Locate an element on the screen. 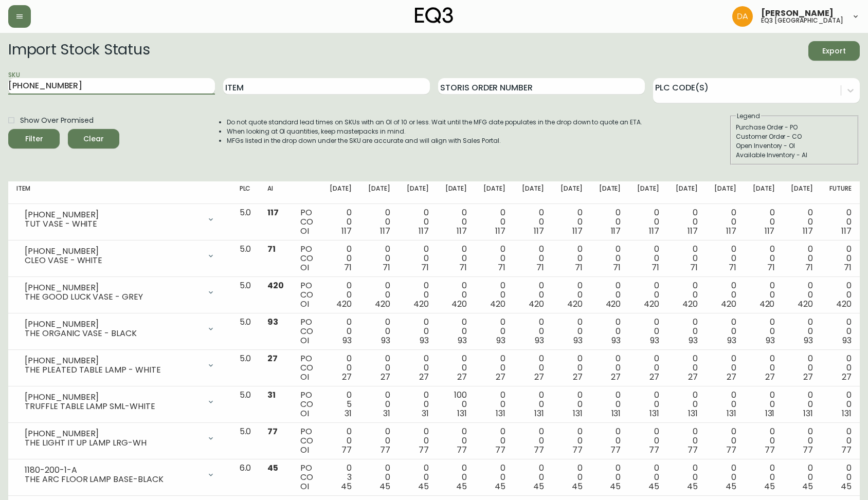  div: 1180-200-1-A is located at coordinates (113, 471).